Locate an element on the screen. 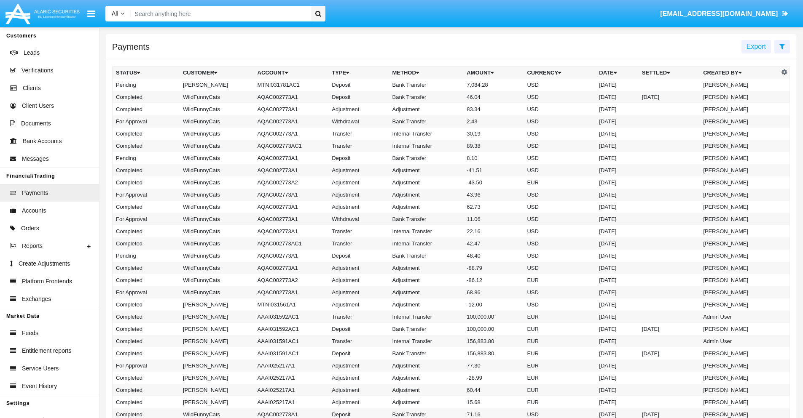 The width and height of the screenshot is (803, 418). th: Customer is located at coordinates (217, 73).